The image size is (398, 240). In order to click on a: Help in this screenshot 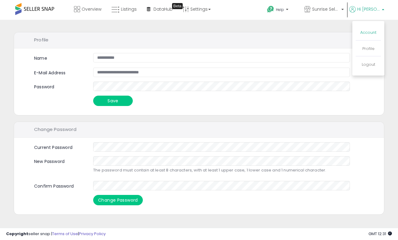, I will do `click(280, 10)`.